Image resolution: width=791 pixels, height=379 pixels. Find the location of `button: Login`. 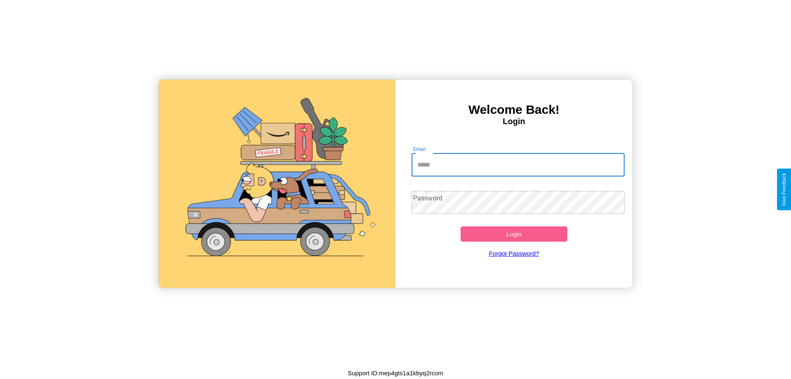

button: Login is located at coordinates (514, 234).